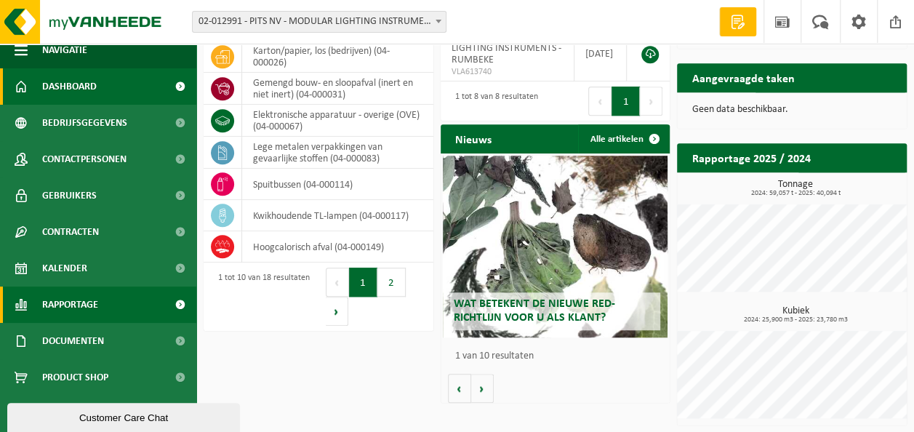  What do you see at coordinates (482, 388) in the screenshot?
I see `button: Volgende` at bounding box center [482, 388].